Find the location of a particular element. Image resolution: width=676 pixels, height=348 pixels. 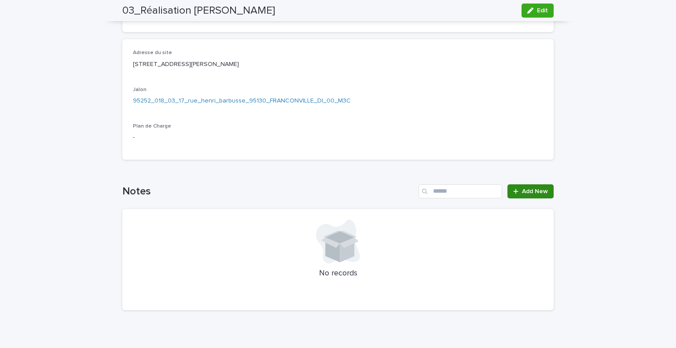

p: No records is located at coordinates (338, 274).